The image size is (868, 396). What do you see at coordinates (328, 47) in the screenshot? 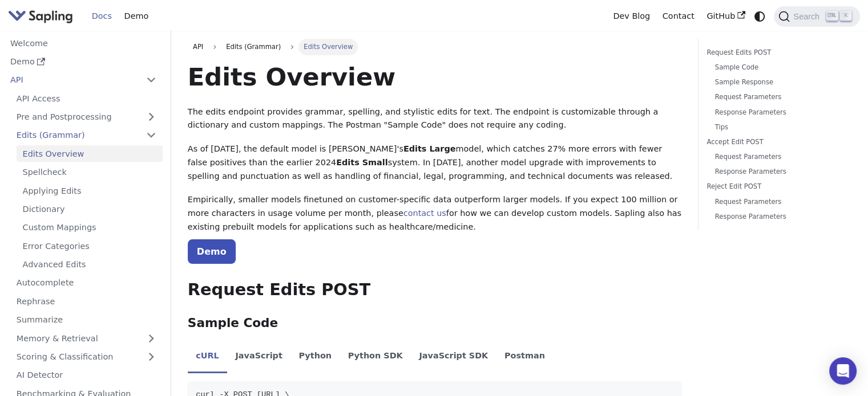
I see `span: Edits Overview` at bounding box center [328, 47].